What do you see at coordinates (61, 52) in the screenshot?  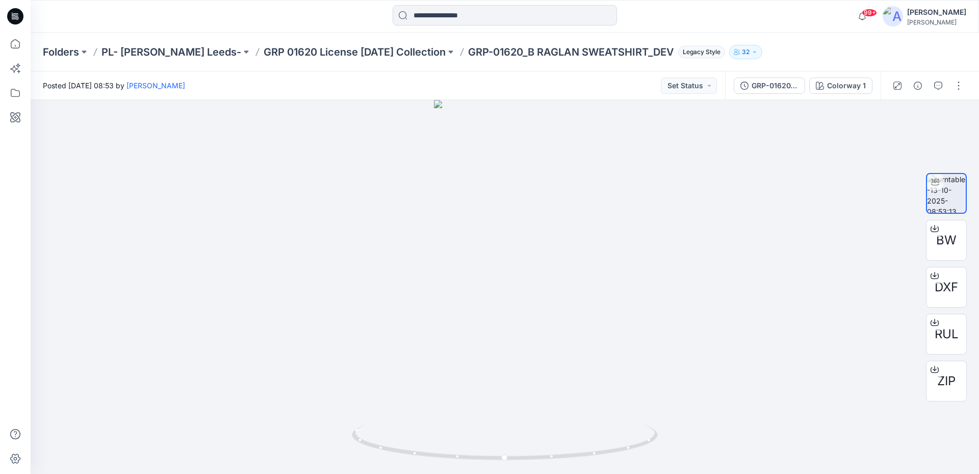 I see `p: Folders` at bounding box center [61, 52].